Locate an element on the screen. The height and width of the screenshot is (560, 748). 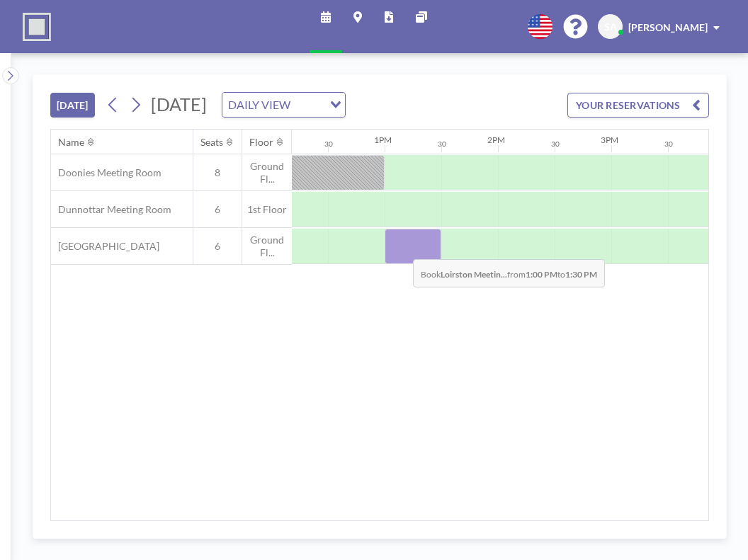
b: 1:30 PM is located at coordinates (581, 274).